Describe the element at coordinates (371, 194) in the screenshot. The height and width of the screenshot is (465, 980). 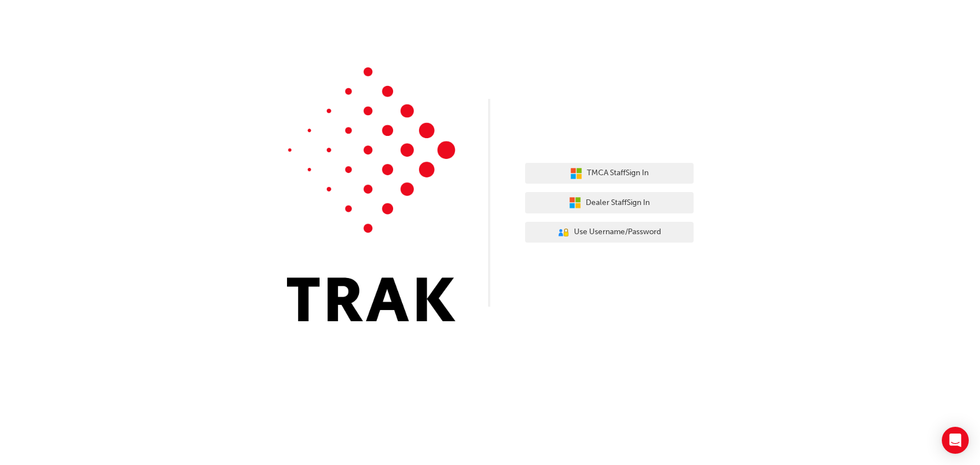
I see `img: Trak` at that location.